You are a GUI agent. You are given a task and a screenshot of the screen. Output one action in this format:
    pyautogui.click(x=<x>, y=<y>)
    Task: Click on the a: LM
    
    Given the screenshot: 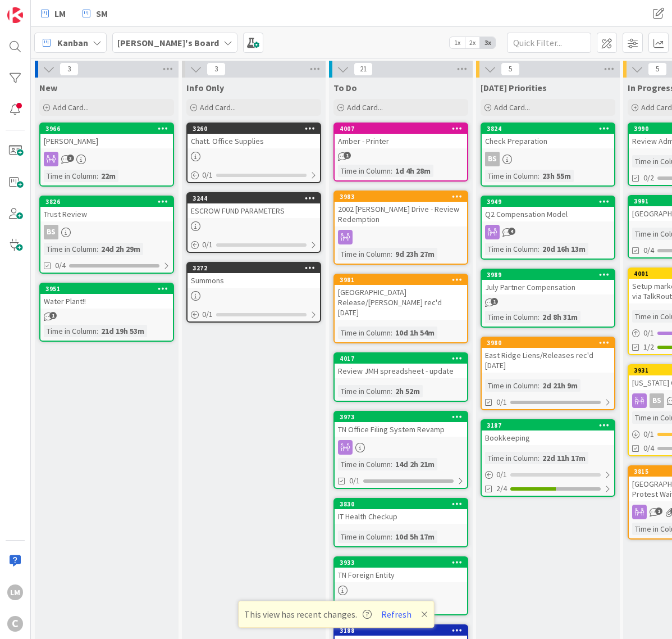 What is the action you would take?
    pyautogui.click(x=53, y=13)
    